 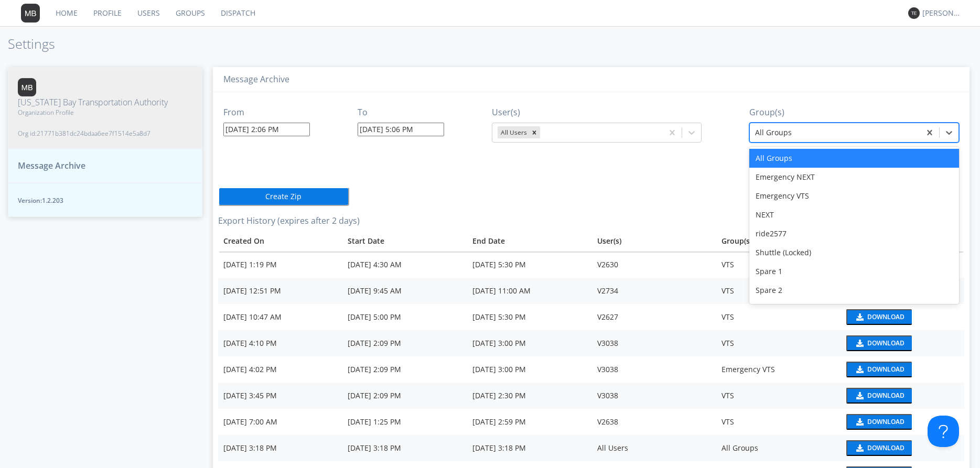 What do you see at coordinates (654, 422) in the screenshot?
I see `div: V2638` at bounding box center [654, 422].